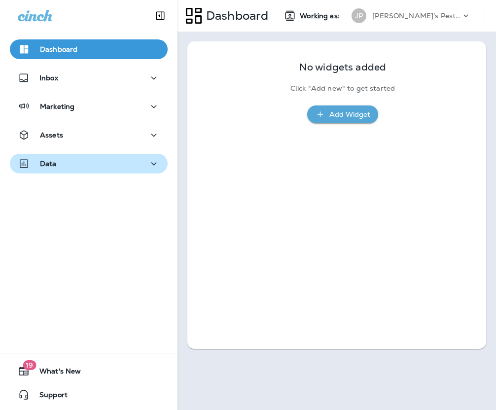 This screenshot has width=496, height=410. What do you see at coordinates (57, 106) in the screenshot?
I see `p: Marketing` at bounding box center [57, 106].